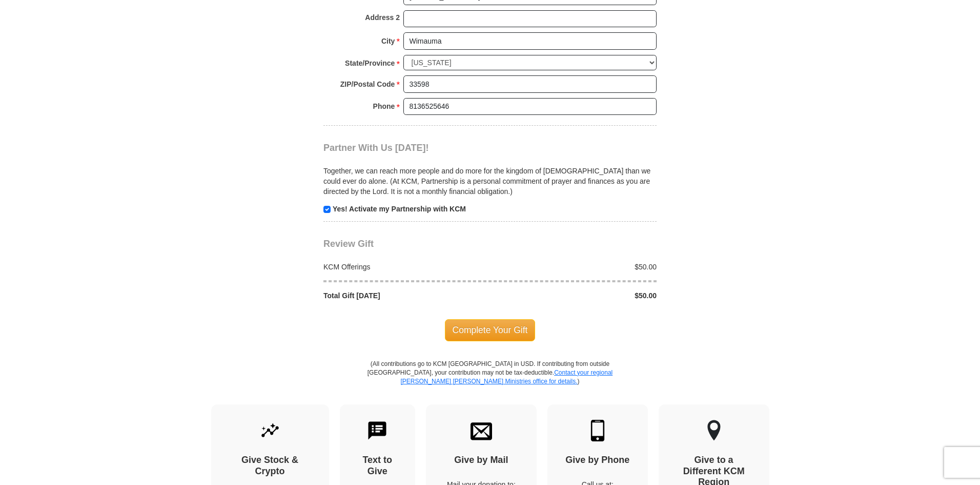  What do you see at coordinates (404, 267) in the screenshot?
I see `div: KCM Offerings` at bounding box center [404, 267].